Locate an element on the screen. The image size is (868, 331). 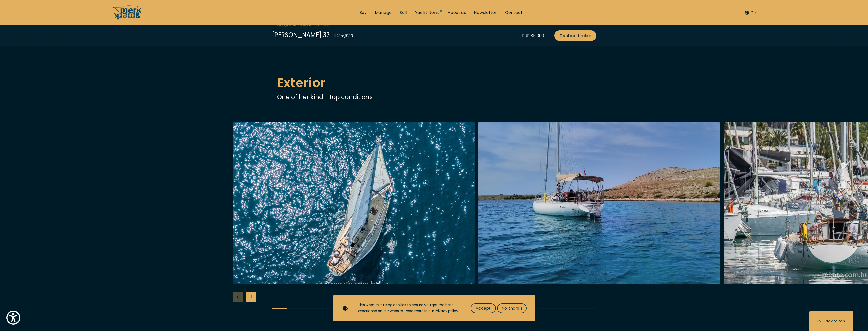
button: Accept is located at coordinates (483, 308).